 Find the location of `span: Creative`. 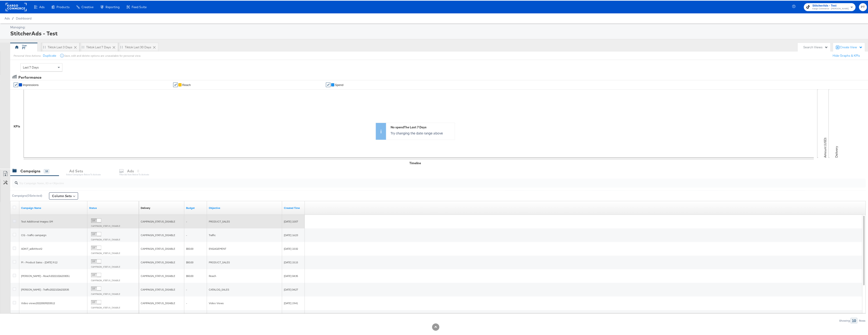

span: Creative is located at coordinates (87, 7).